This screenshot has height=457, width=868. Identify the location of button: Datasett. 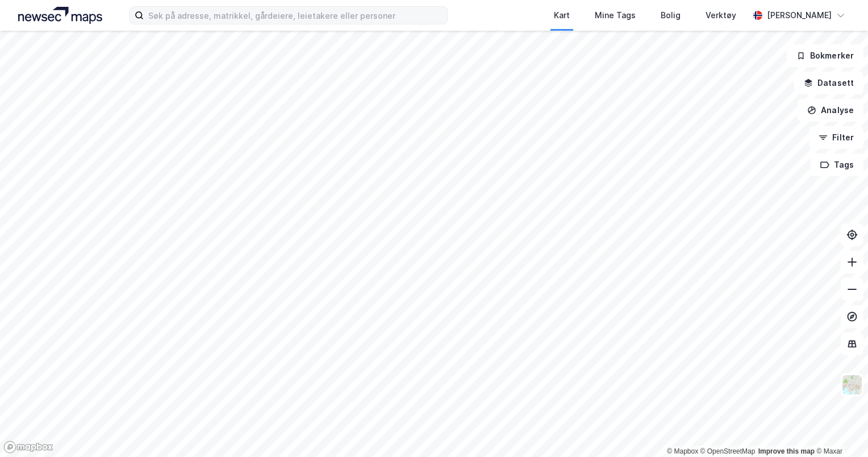
(829, 83).